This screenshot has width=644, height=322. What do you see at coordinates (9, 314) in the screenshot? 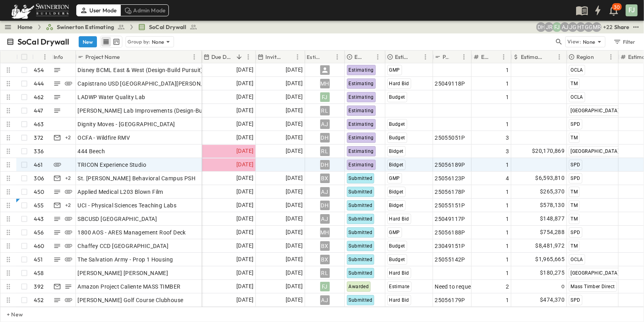
I see `p: + New` at bounding box center [9, 314].